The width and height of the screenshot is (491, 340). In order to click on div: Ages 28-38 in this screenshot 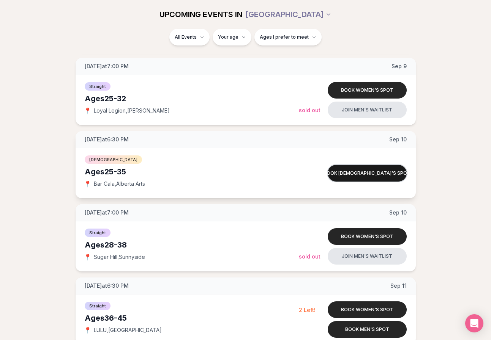, I will do `click(192, 245)`.